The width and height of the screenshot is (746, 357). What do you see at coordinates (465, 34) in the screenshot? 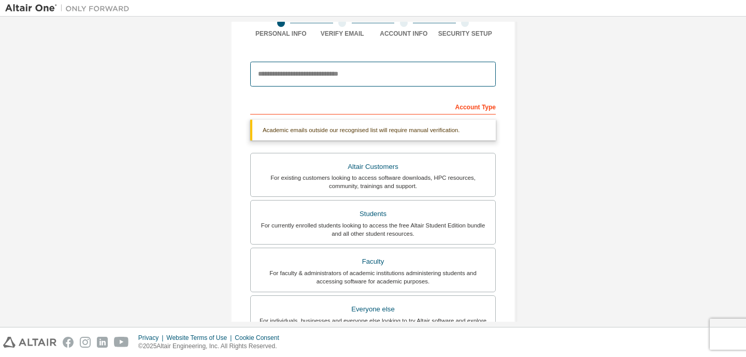
I see `div: Security Setup` at bounding box center [465, 34].